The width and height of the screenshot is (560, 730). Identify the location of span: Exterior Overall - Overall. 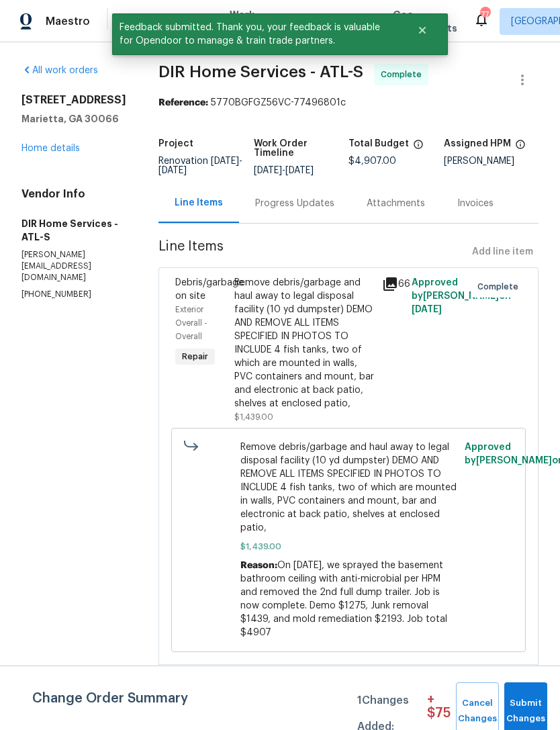
(191, 323).